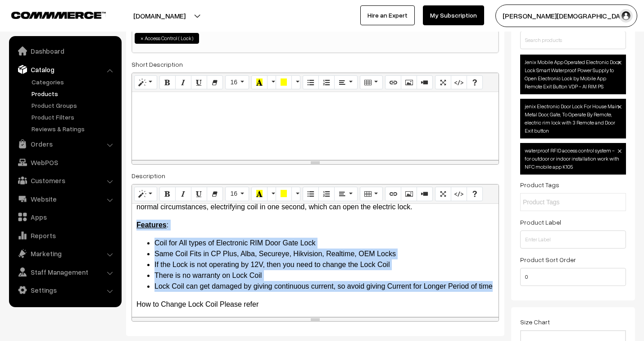 The image size is (644, 341). I want to click on a: Orders, so click(65, 144).